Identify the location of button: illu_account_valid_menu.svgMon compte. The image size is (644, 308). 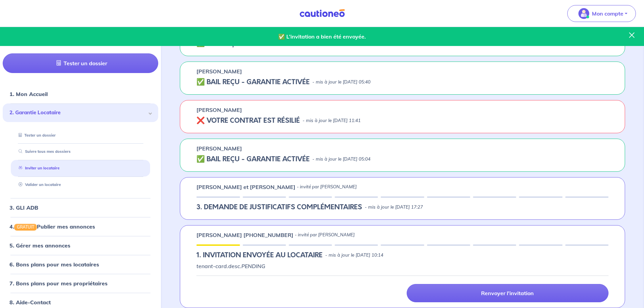
(602, 14).